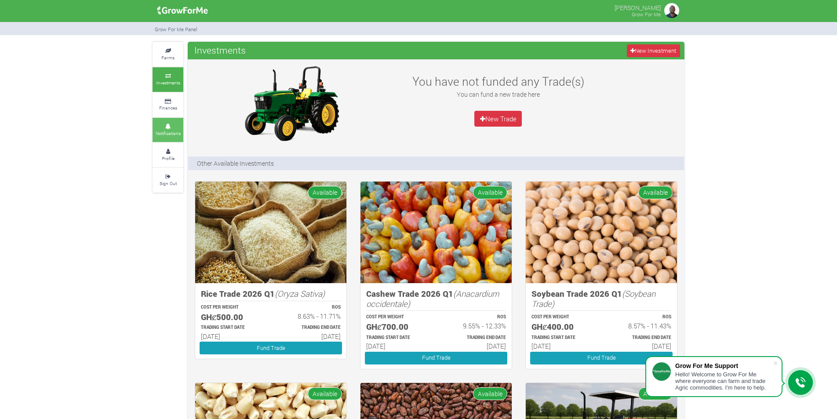  I want to click on a: Finances, so click(168, 105).